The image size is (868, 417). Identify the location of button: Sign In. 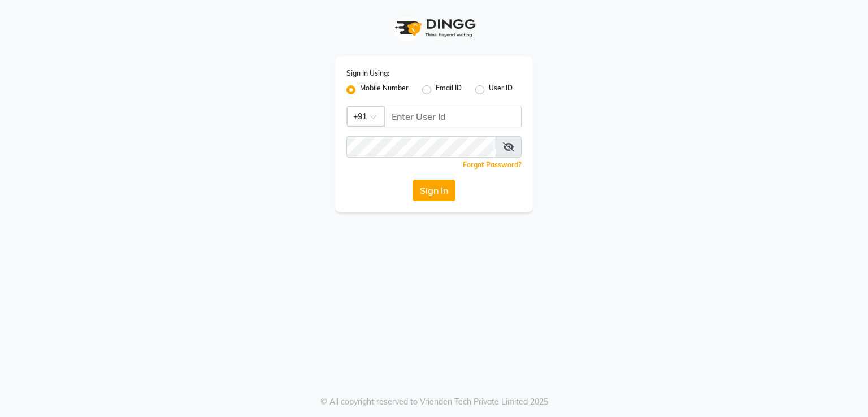
(434, 190).